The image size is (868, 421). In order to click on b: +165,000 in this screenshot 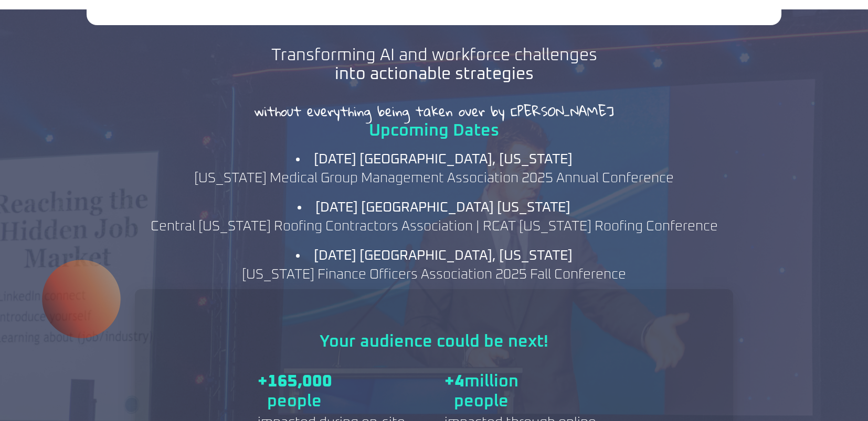, I will do `click(295, 382)`.